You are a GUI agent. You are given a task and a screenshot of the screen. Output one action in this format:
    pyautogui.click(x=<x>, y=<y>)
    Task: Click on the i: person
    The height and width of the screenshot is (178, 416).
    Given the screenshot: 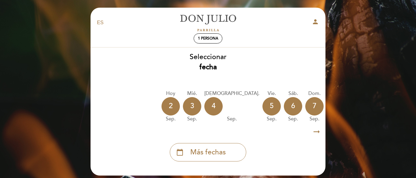 What is the action you would take?
    pyautogui.click(x=315, y=22)
    